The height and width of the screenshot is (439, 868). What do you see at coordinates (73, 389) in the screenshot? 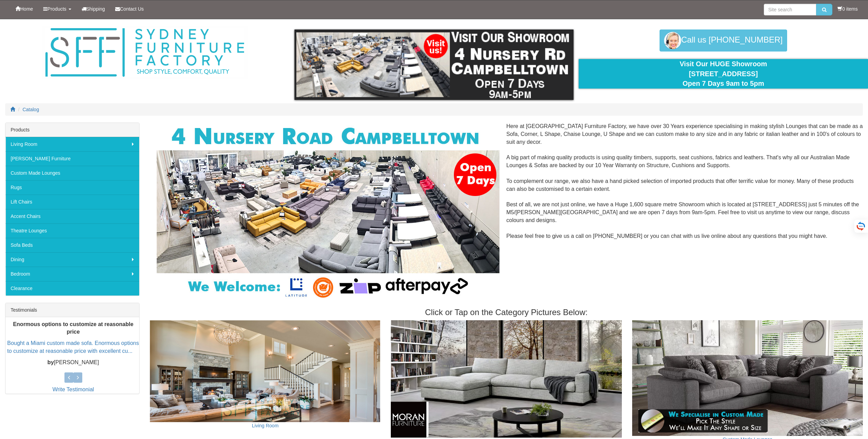
I see `a: Write Testimonial` at bounding box center [73, 389].